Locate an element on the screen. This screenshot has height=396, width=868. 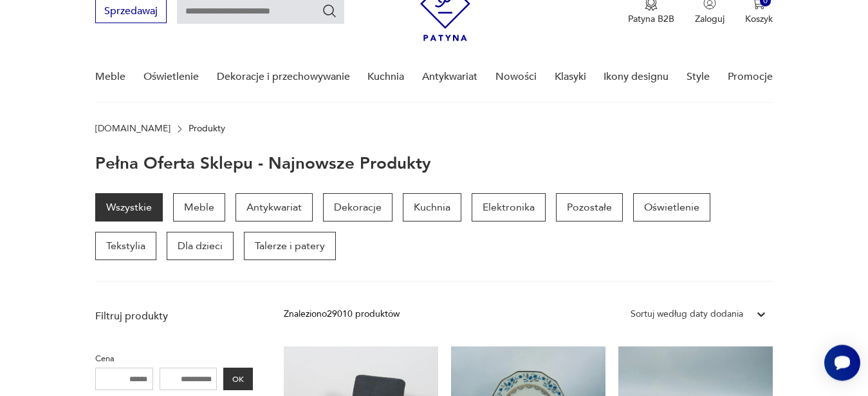
a: Dekoracje is located at coordinates (357, 207).